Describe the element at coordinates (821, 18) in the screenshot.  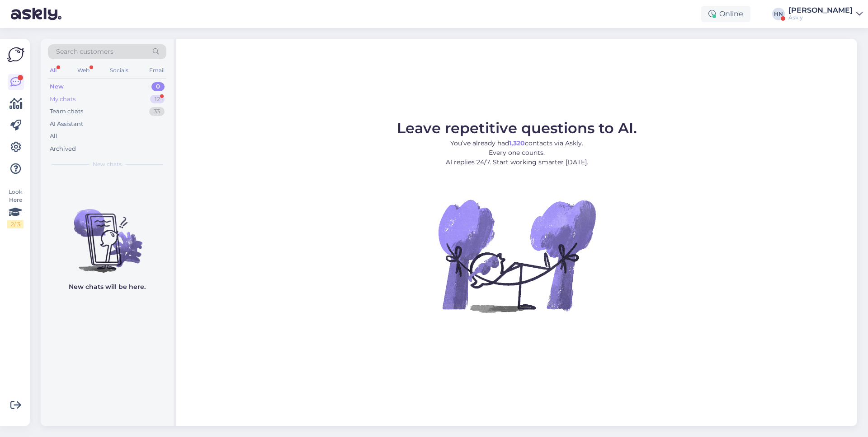
I see `div: Askly` at that location.